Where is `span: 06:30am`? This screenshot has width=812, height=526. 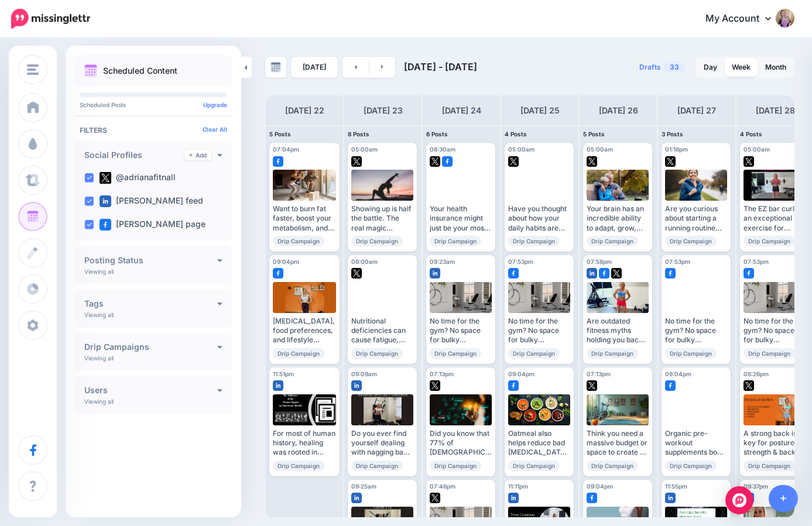
span: 06:30am is located at coordinates (442, 149).